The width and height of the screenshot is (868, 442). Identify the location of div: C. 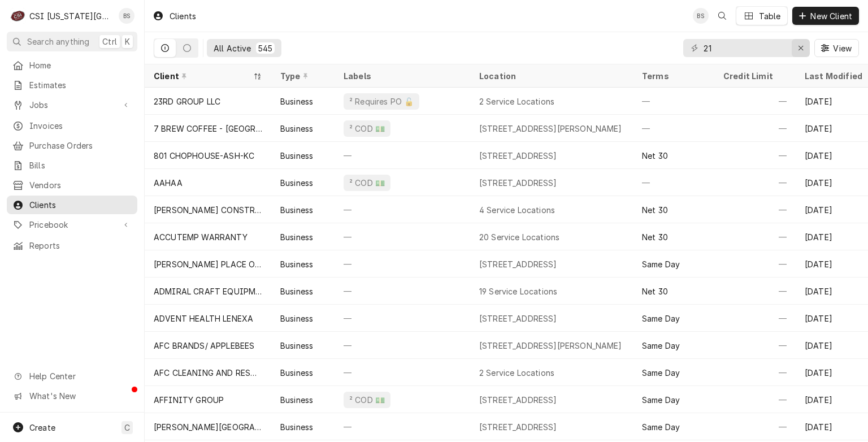
(18, 16).